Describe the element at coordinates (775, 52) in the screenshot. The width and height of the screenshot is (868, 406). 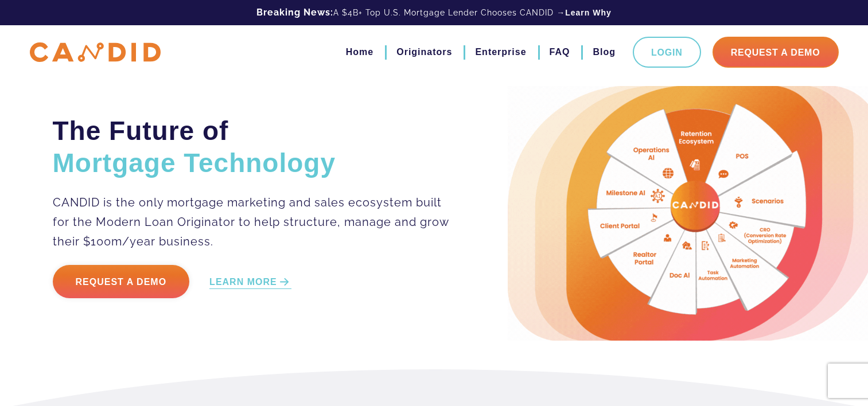
I see `a: Request A Demo` at that location.